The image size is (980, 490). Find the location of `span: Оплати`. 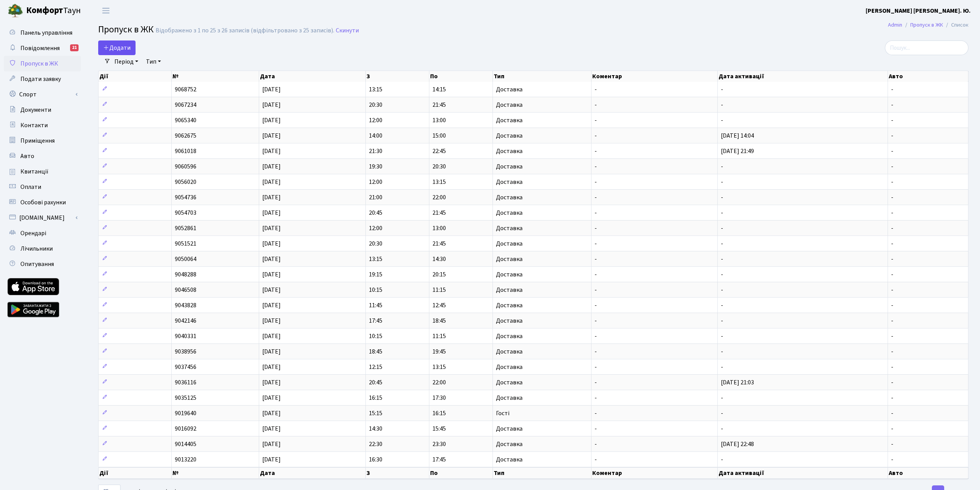

span: Оплати is located at coordinates (31, 187).